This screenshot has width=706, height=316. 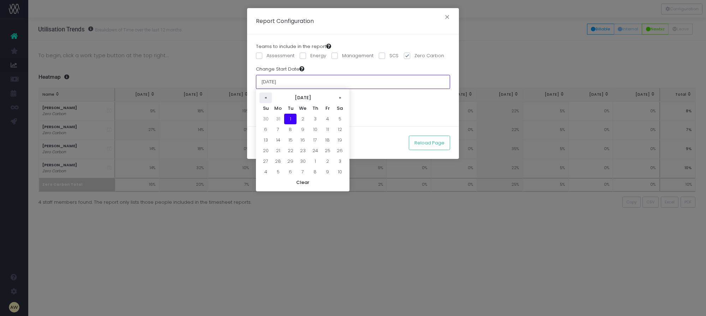 What do you see at coordinates (315, 108) in the screenshot?
I see `th: Th` at bounding box center [315, 108].